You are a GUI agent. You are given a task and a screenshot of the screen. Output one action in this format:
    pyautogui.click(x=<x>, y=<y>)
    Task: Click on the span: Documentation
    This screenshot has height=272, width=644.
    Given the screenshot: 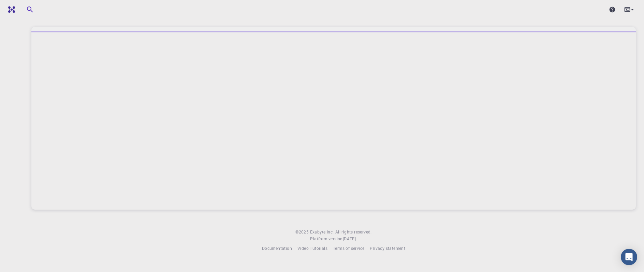 What is the action you would take?
    pyautogui.click(x=277, y=248)
    